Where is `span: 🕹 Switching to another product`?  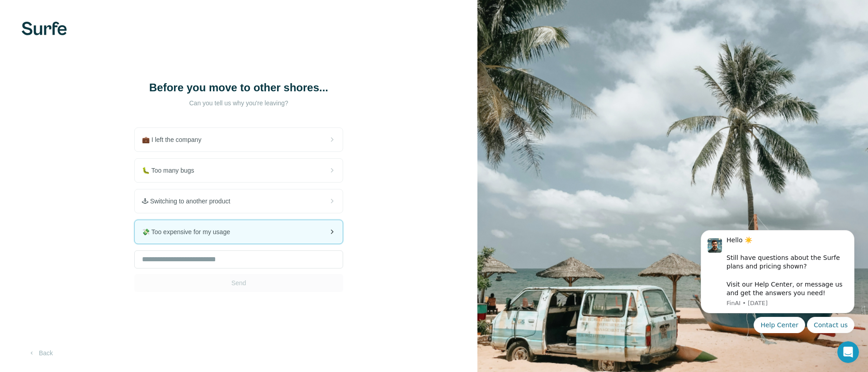 span: 🕹 Switching to another product is located at coordinates (189, 201).